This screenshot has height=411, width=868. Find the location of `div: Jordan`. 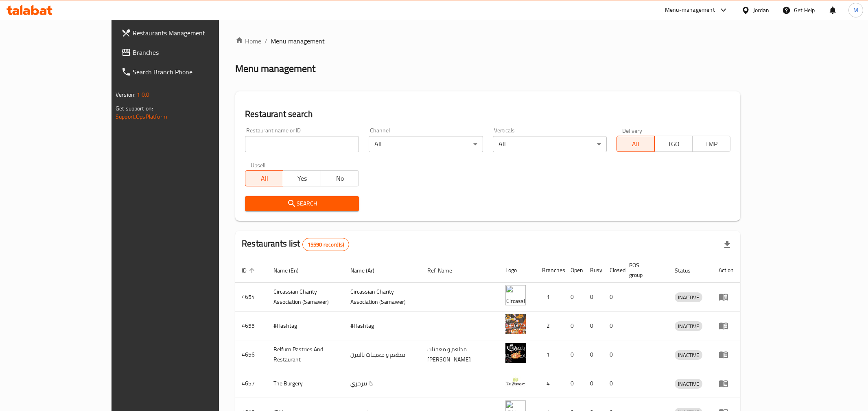

div: Jordan is located at coordinates (761, 10).